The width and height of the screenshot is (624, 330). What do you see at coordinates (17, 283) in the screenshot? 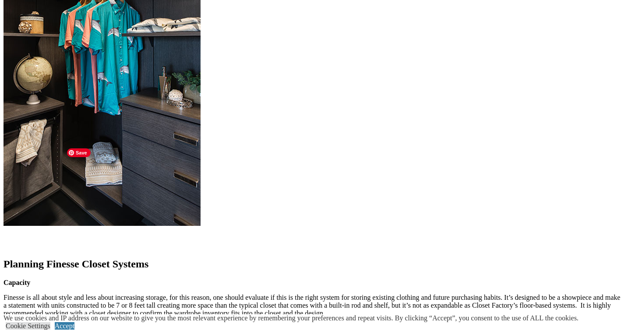
I see `strong: Capacity` at bounding box center [17, 283].